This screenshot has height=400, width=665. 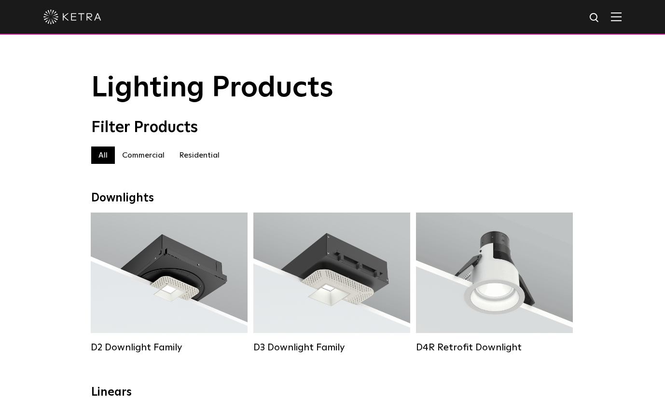 What do you see at coordinates (332, 393) in the screenshot?
I see `div: Linears` at bounding box center [332, 393].